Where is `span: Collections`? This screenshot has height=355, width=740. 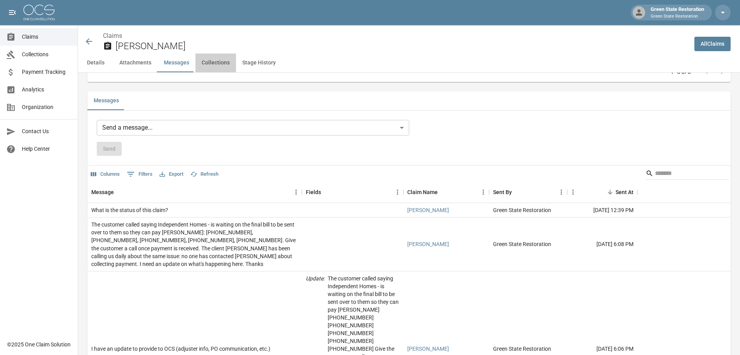
span: Collections is located at coordinates (46, 54).